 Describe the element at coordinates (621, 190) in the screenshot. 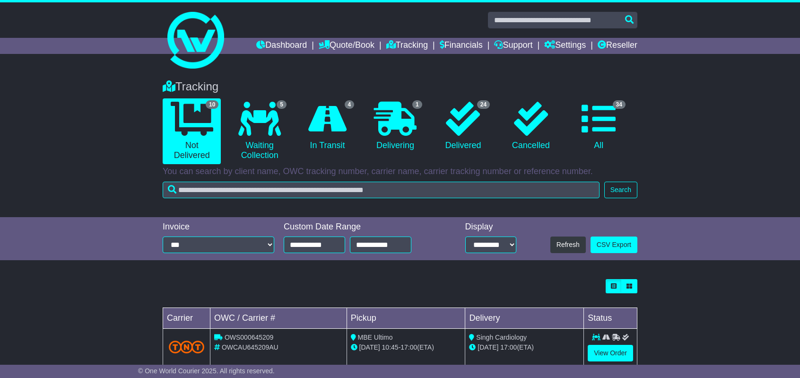

I see `button: Search` at that location.